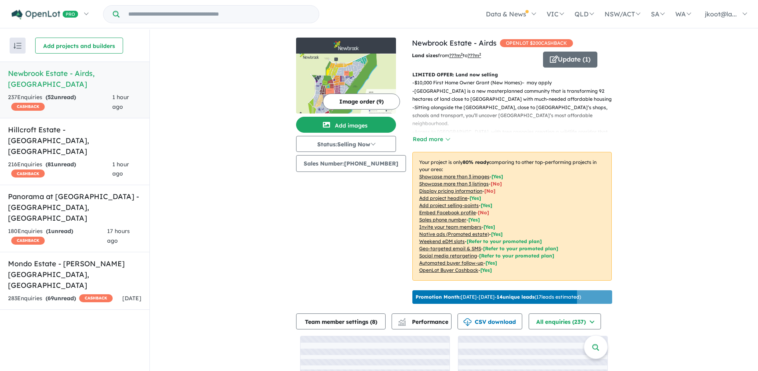 The height and width of the screenshot is (371, 758). Describe the element at coordinates (456, 55) in the screenshot. I see `u: ??? m` at that location.